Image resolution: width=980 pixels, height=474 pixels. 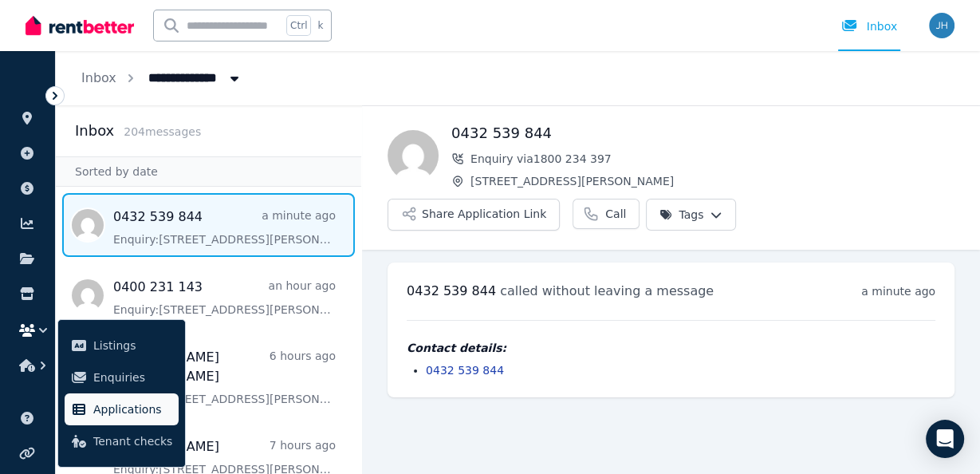 I want to click on button: Share Application Link, so click(x=474, y=215).